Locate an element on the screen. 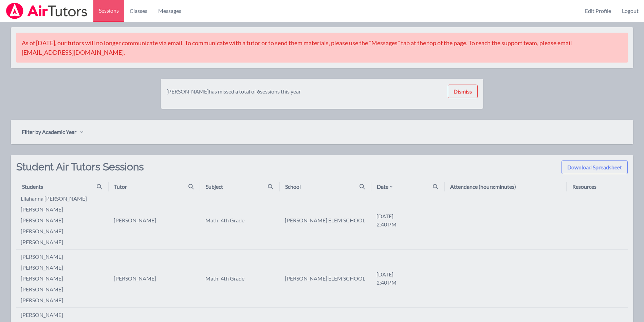 This screenshot has height=322, width=644. button: Dismiss is located at coordinates (463, 91).